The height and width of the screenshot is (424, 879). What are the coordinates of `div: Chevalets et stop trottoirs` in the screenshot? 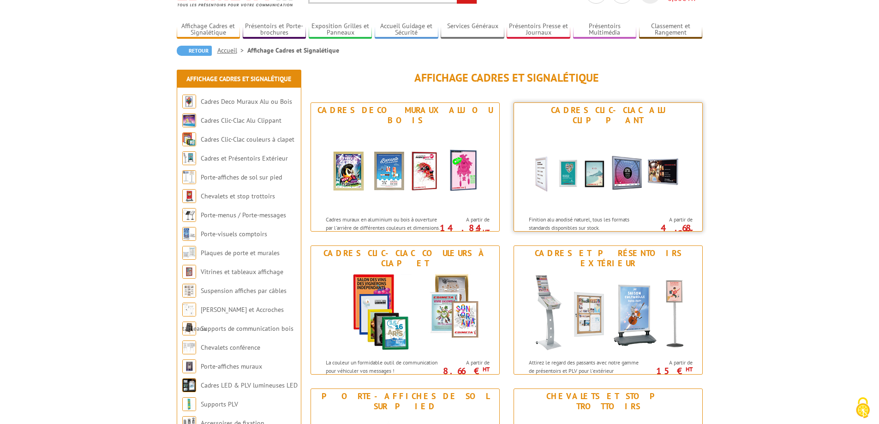 It's located at (608, 402).